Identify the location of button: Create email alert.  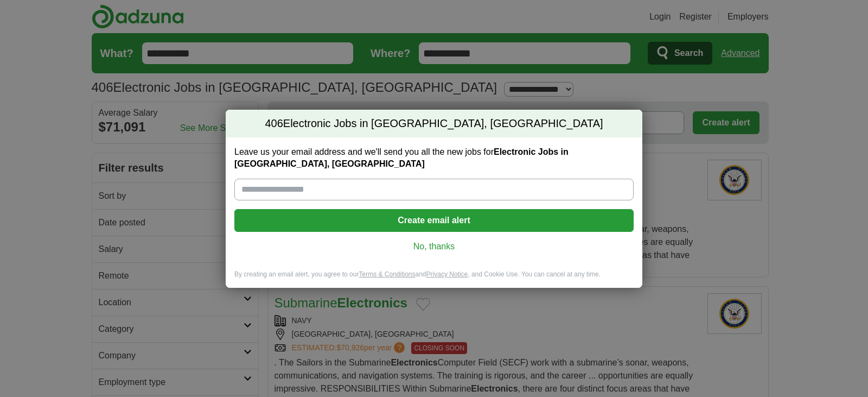
(434, 220).